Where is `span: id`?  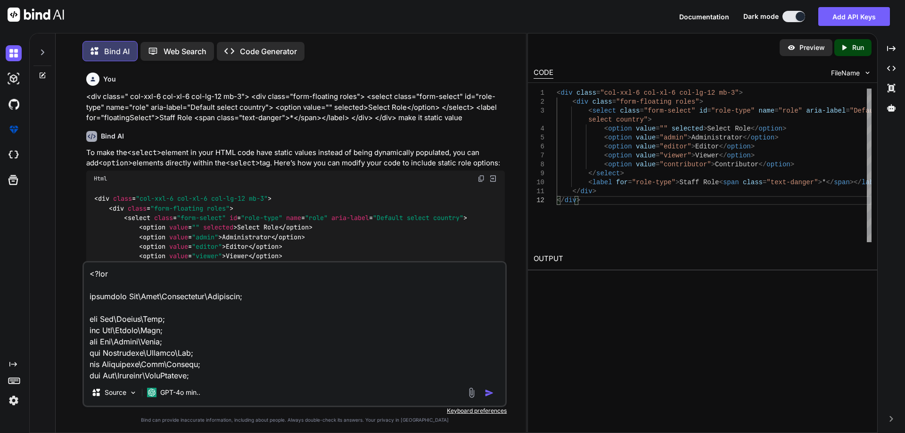 span: id is located at coordinates (703, 111).